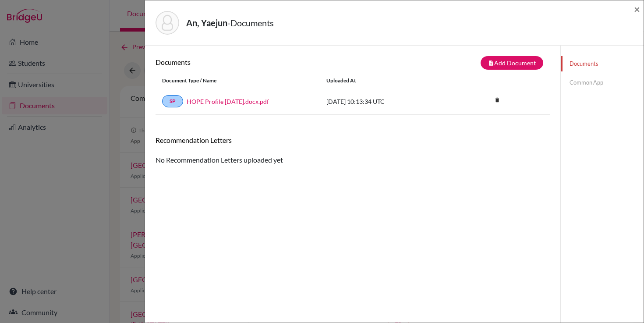 The height and width of the screenshot is (323, 644). Describe the element at coordinates (637, 9) in the screenshot. I see `button: Close` at that location.